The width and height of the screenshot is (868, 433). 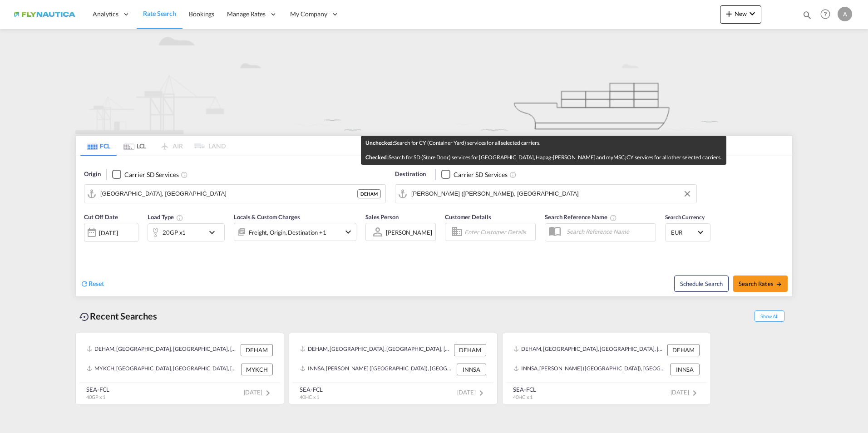 What do you see at coordinates (267, 217) in the screenshot?
I see `span: Locals & Custom Charges` at bounding box center [267, 217].